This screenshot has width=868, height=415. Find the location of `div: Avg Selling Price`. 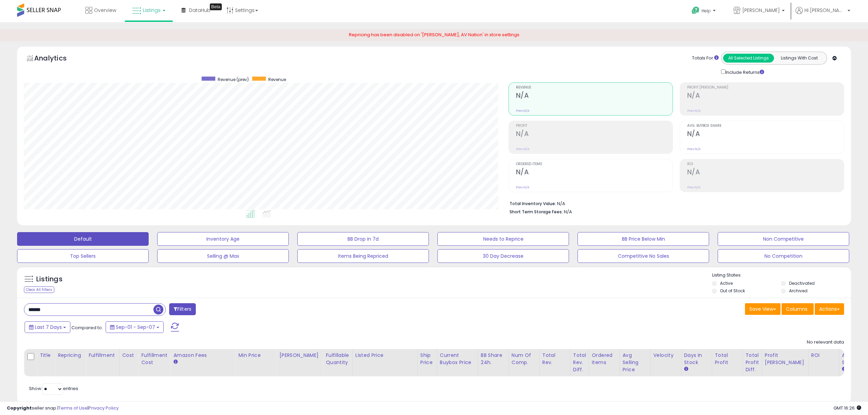

div: Avg Selling Price is located at coordinates (635, 362).